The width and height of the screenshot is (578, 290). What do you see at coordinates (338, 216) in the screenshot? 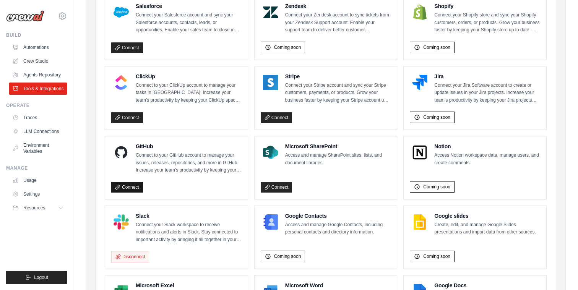
I see `h4: Google Contacts` at bounding box center [338, 216].